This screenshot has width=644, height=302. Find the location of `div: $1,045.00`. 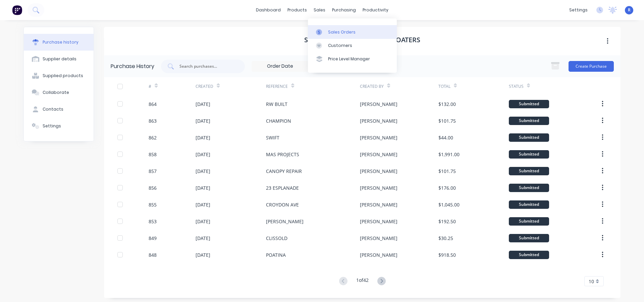

div: $1,045.00 is located at coordinates (449, 205).